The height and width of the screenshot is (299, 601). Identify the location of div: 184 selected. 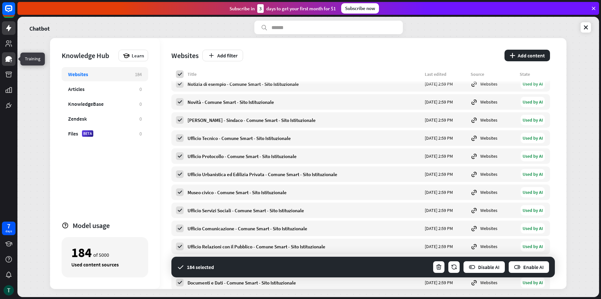
(201, 267).